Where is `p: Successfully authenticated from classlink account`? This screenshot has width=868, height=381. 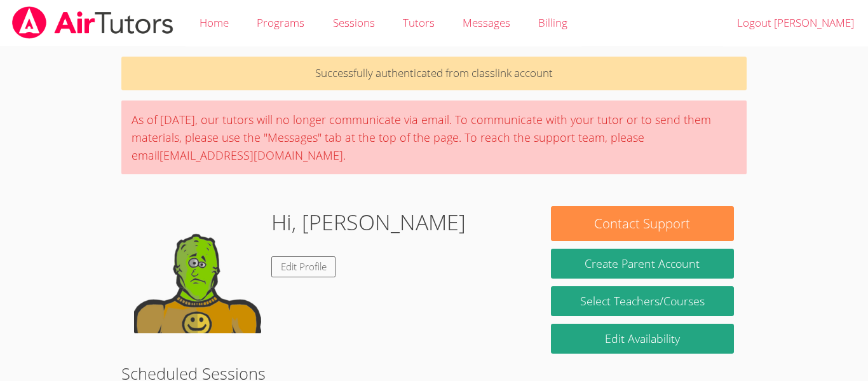
p: Successfully authenticated from classlink account is located at coordinates (434, 73).